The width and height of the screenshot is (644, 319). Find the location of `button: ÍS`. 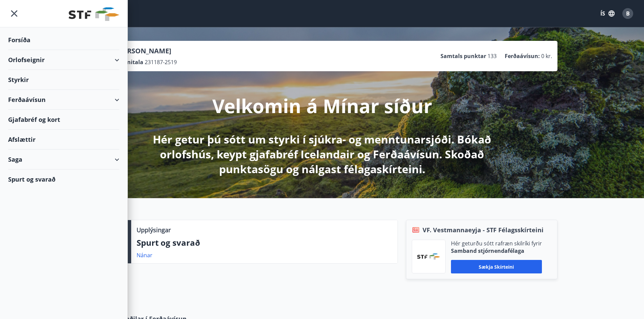

button: ÍS is located at coordinates (608, 13).